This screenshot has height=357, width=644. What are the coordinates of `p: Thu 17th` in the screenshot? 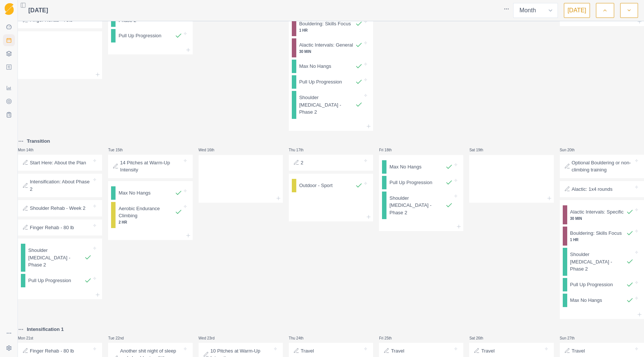 It's located at (300, 150).